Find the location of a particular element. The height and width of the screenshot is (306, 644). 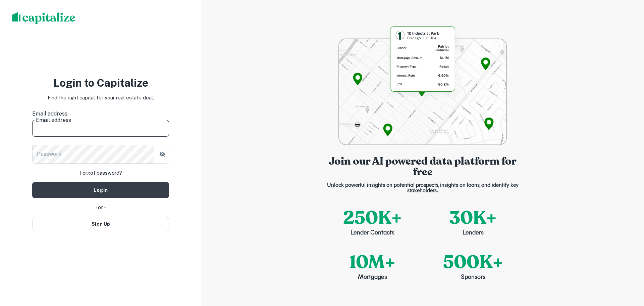

button: Login is located at coordinates (100, 191).